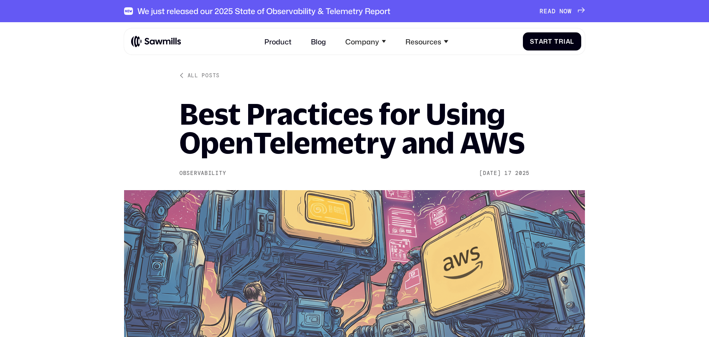  I want to click on span: A, so click(550, 11).